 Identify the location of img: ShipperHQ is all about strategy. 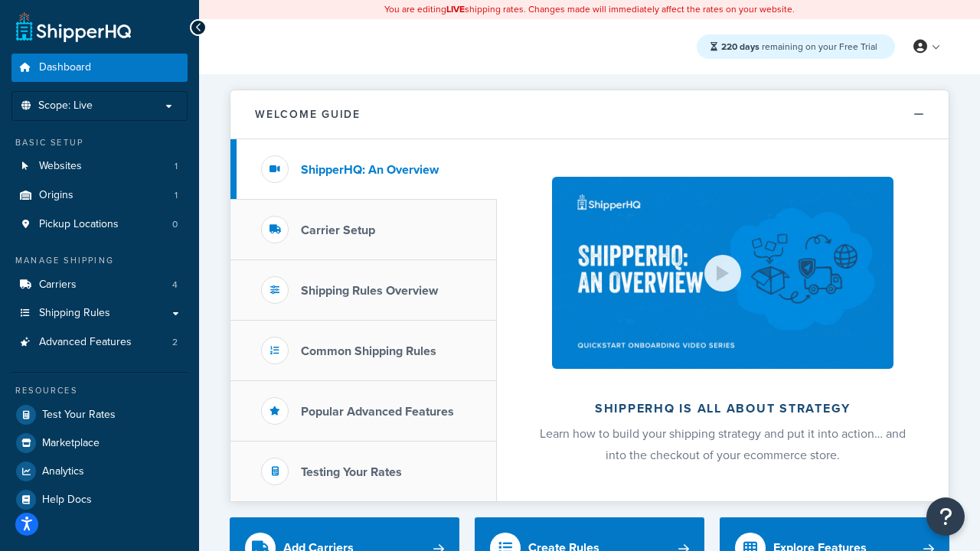
(722, 273).